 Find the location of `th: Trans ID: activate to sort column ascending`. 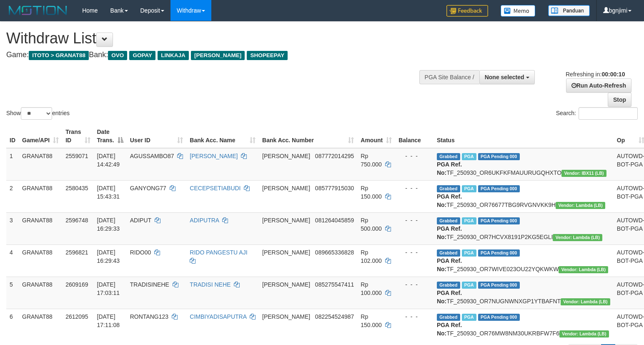

th: Trans ID: activate to sort column ascending is located at coordinates (78, 136).